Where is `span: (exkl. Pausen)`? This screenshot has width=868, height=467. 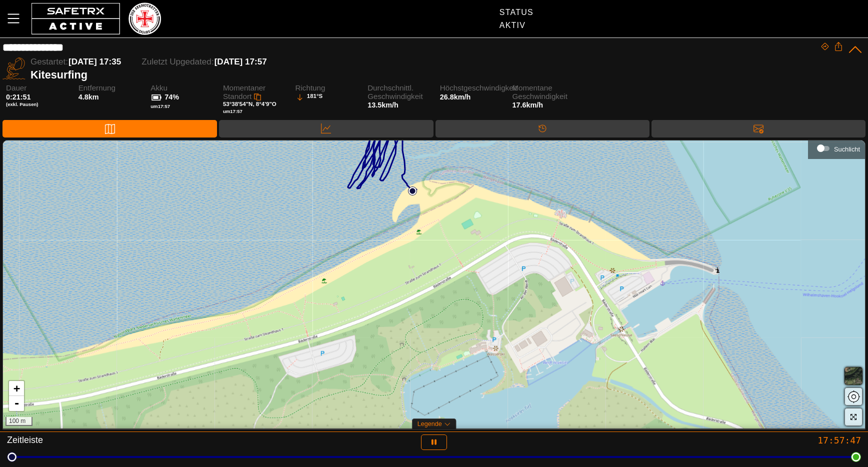 span: (exkl. Pausen) is located at coordinates (38, 105).